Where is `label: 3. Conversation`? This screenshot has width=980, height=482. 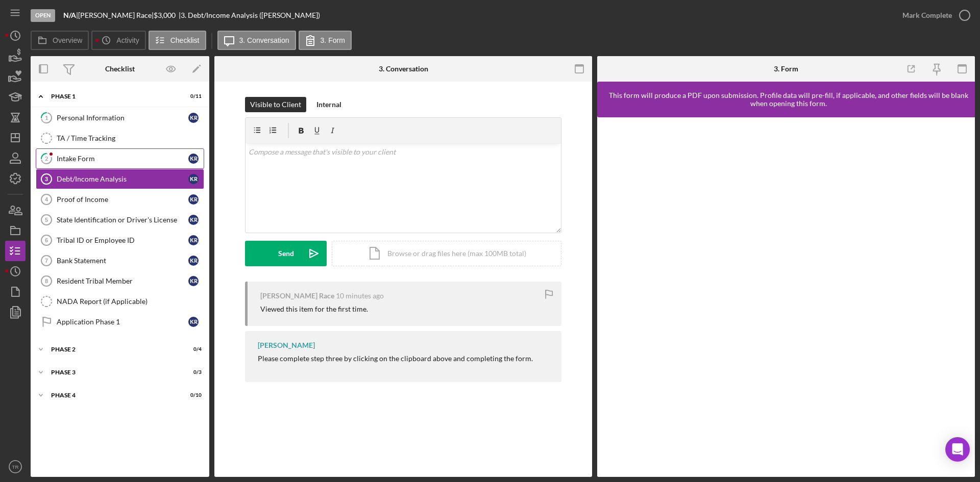
label: 3. Conversation is located at coordinates (265, 41).